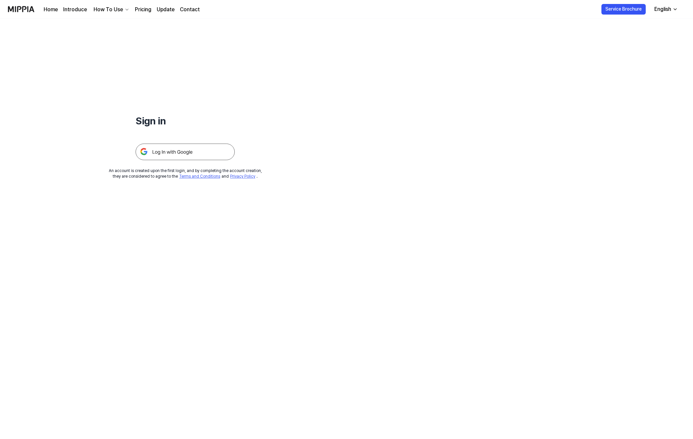  What do you see at coordinates (185, 152) in the screenshot?
I see `img: 구글 로그인 버튼` at bounding box center [185, 152].